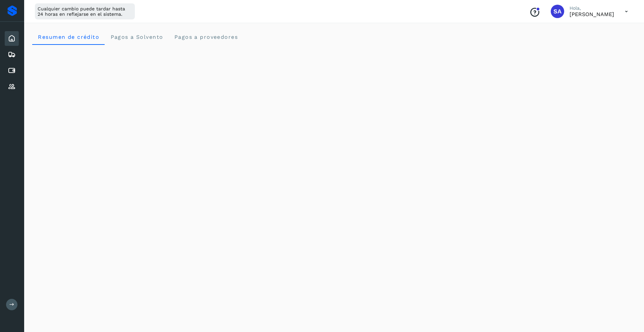 The image size is (644, 332). What do you see at coordinates (85, 12) in the screenshot?
I see `div: Cualquier cambio puede tardar hasta 24 horas en reflejarse en el sistema.` at bounding box center [85, 12].